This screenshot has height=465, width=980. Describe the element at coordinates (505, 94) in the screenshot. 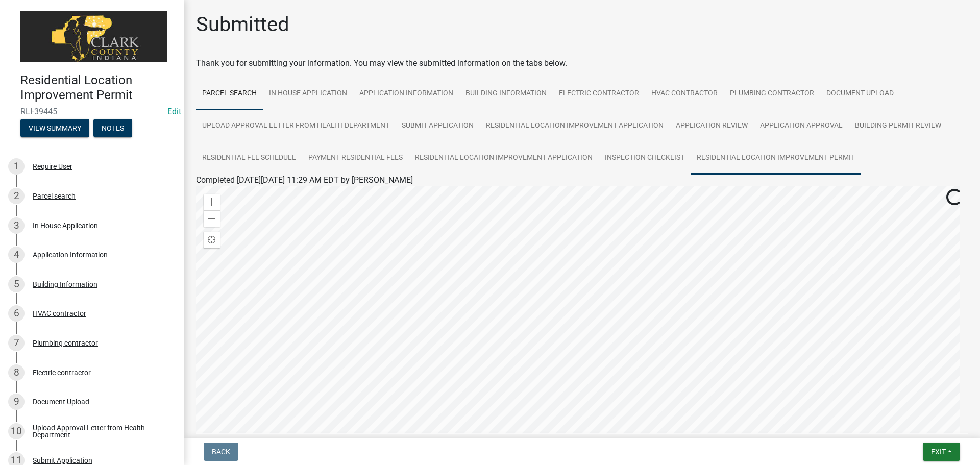

I see `a: Building Information` at that location.